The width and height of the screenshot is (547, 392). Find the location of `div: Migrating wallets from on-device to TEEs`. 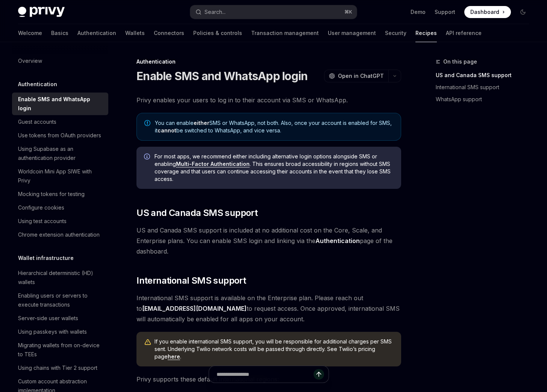

div: Migrating wallets from on-device to TEEs is located at coordinates (61, 350).